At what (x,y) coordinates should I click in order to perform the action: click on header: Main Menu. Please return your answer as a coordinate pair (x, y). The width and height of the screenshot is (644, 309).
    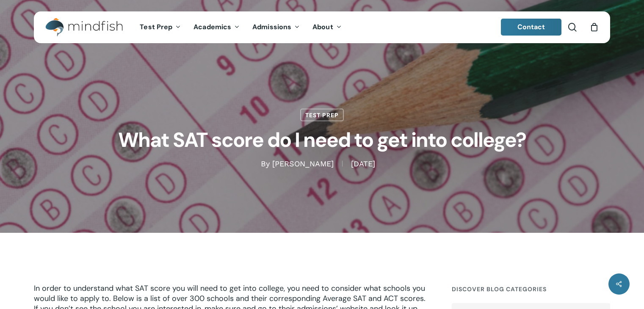
    Looking at the image, I should click on (322, 27).